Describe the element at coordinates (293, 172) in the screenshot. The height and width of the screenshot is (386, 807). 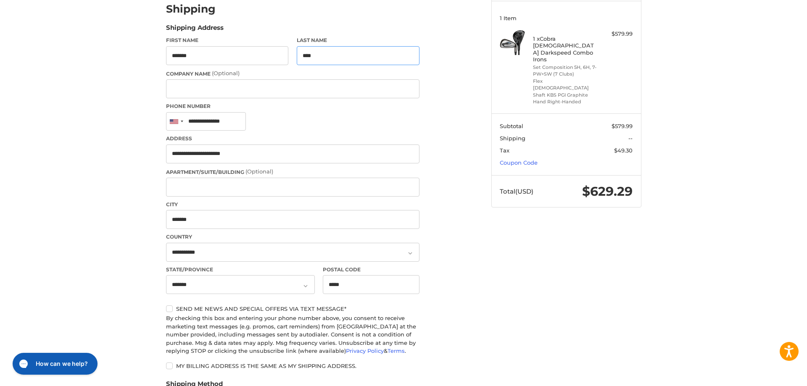
I see `label: Apartment/Suite/Building` at that location.